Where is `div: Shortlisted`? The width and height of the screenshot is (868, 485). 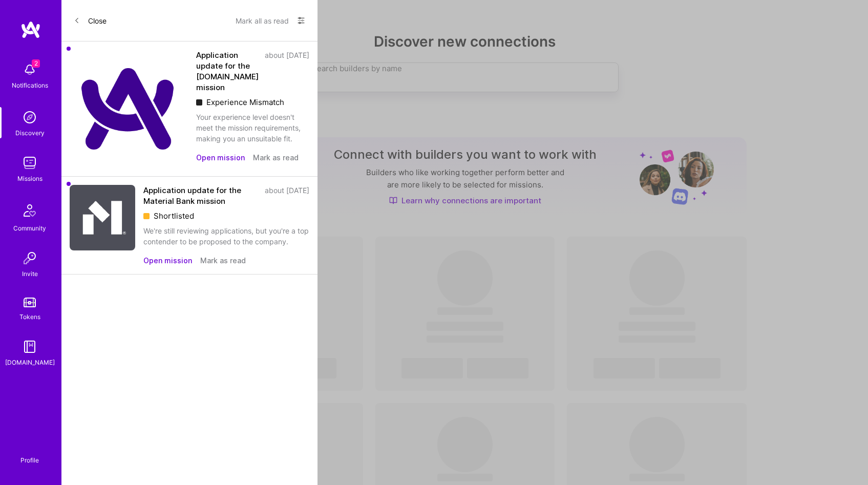
div: Shortlisted is located at coordinates (226, 216).